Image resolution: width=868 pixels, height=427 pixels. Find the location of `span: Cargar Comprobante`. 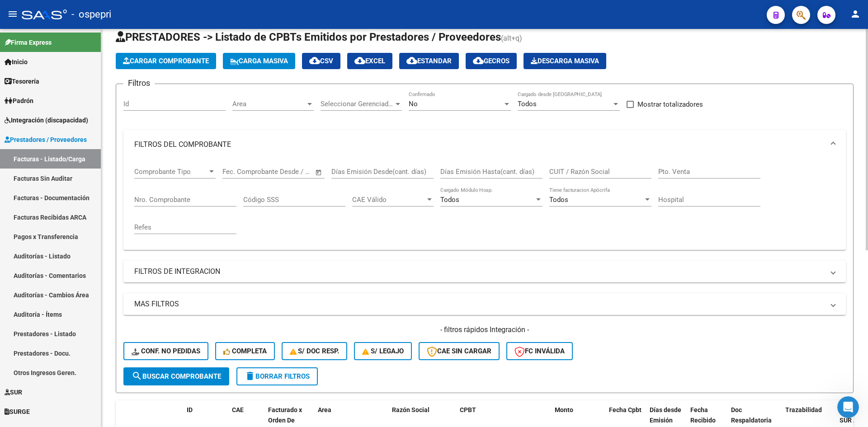

span: Cargar Comprobante is located at coordinates (166, 61).